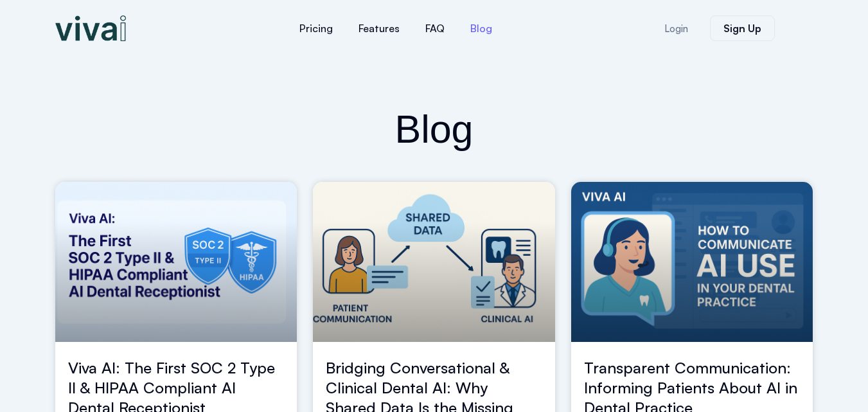 Image resolution: width=868 pixels, height=412 pixels. What do you see at coordinates (316, 28) in the screenshot?
I see `a: Pricing` at bounding box center [316, 28].